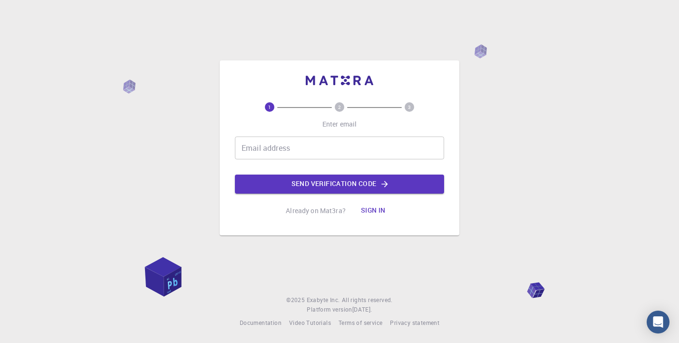 This screenshot has height=343, width=679. Describe the element at coordinates (310, 322) in the screenshot. I see `span: Video Tutorials` at that location.